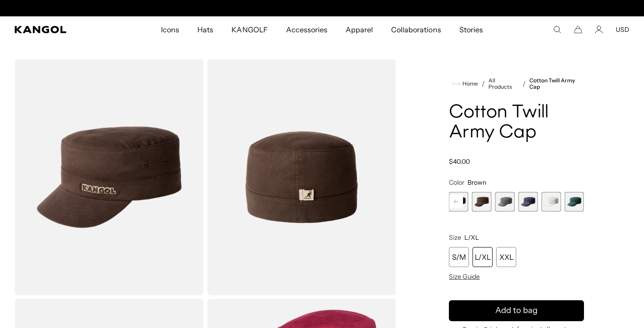 This screenshot has height=328, width=644. Describe the element at coordinates (528, 202) in the screenshot. I see `div: 7 of 9` at that location.